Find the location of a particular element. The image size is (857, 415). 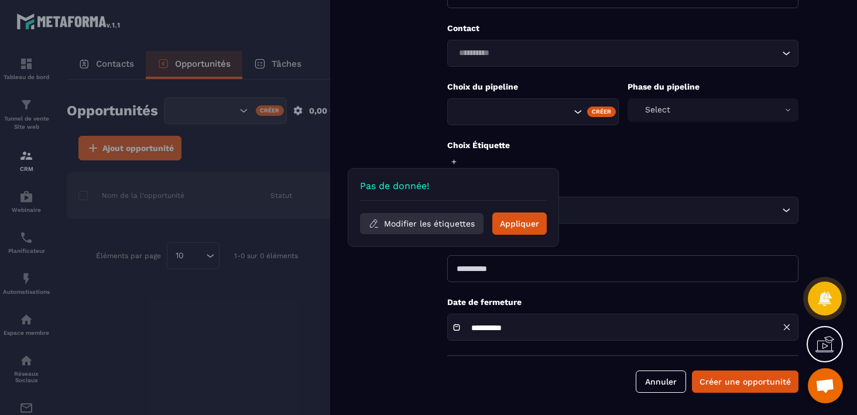

button: Modifier les étiquettes is located at coordinates (421, 223).